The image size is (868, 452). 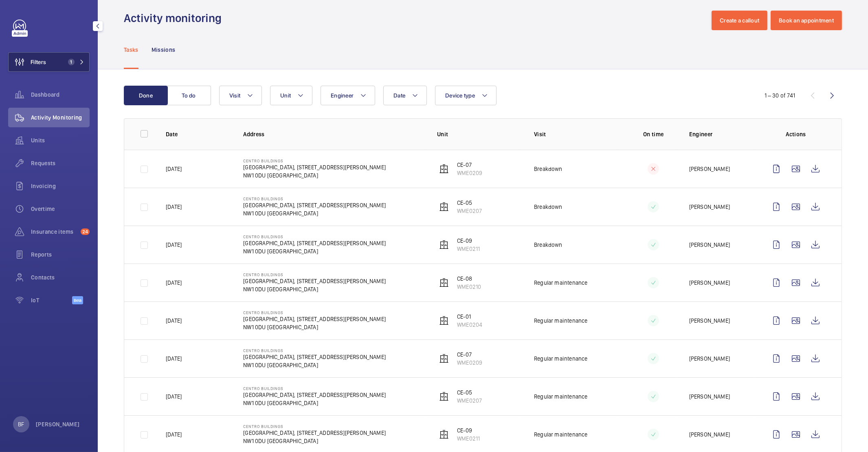 What do you see at coordinates (470, 325) in the screenshot?
I see `p: WME0204` at bounding box center [470, 325].